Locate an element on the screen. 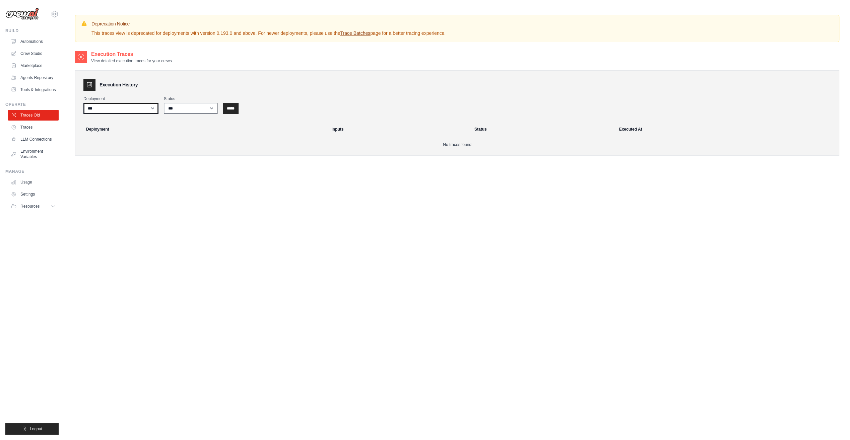 This screenshot has width=850, height=440. label: Deployment is located at coordinates (121, 99).